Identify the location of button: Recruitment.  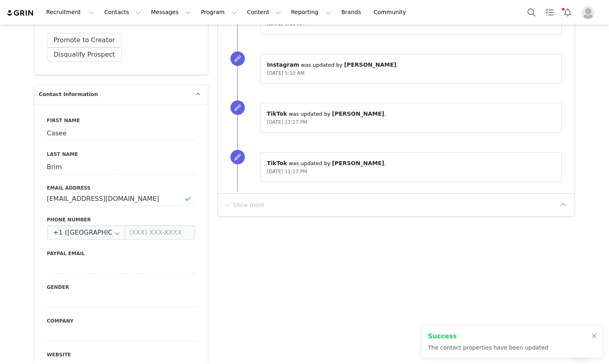
(71, 12).